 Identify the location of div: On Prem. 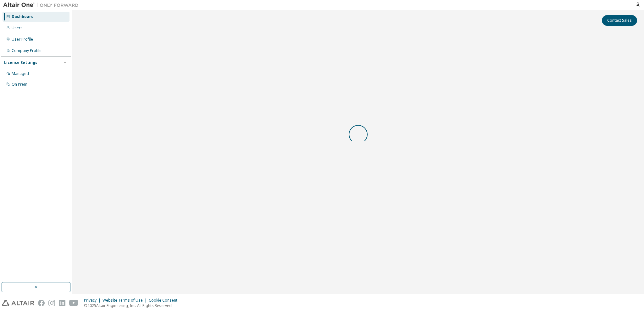
(19, 84).